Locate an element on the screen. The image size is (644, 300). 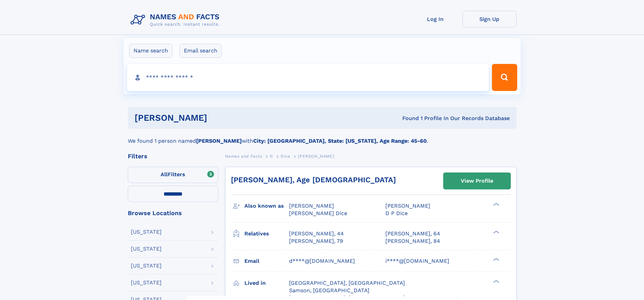
h3: Lived in is located at coordinates (267, 283).